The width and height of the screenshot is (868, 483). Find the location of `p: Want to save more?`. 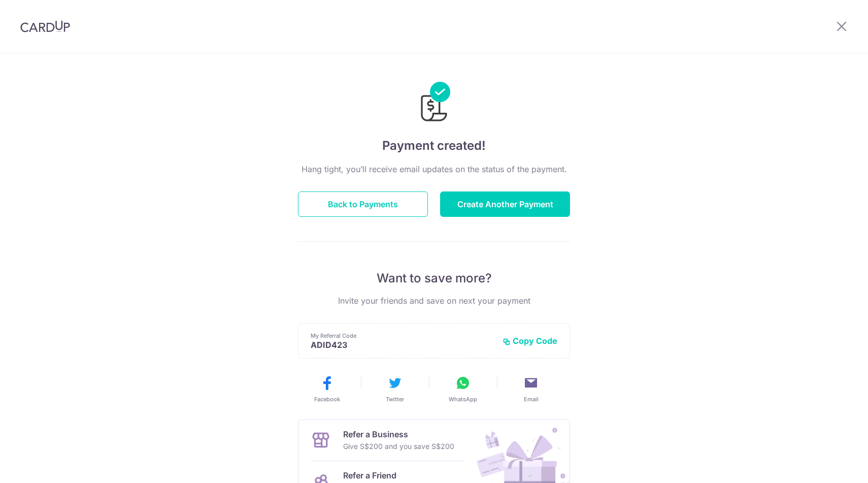

p: Want to save more? is located at coordinates (434, 278).